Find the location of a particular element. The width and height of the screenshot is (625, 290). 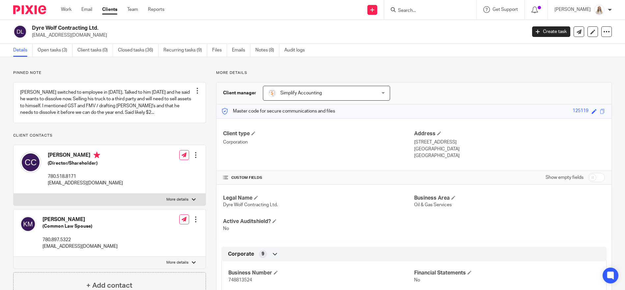

a: Audit logs is located at coordinates (297, 50).